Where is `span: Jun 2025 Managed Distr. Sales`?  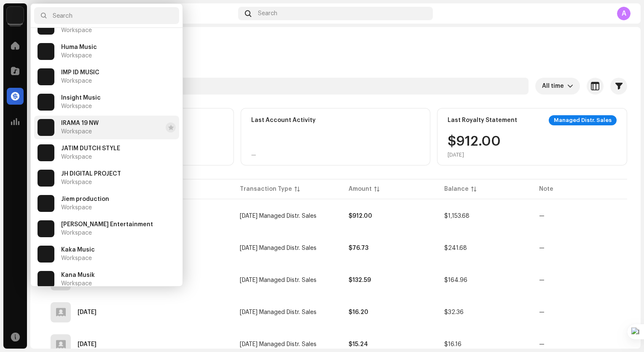 span: Jun 2025 Managed Distr. Sales is located at coordinates (278, 312).